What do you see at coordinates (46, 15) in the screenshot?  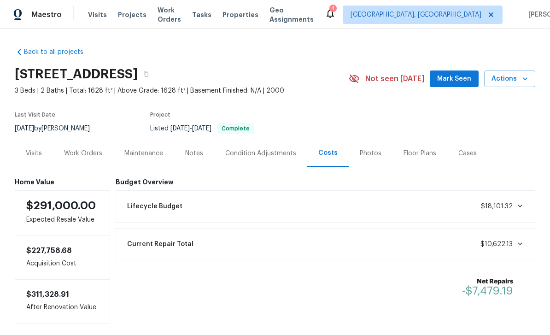 I see `span: Maestro` at bounding box center [46, 15].